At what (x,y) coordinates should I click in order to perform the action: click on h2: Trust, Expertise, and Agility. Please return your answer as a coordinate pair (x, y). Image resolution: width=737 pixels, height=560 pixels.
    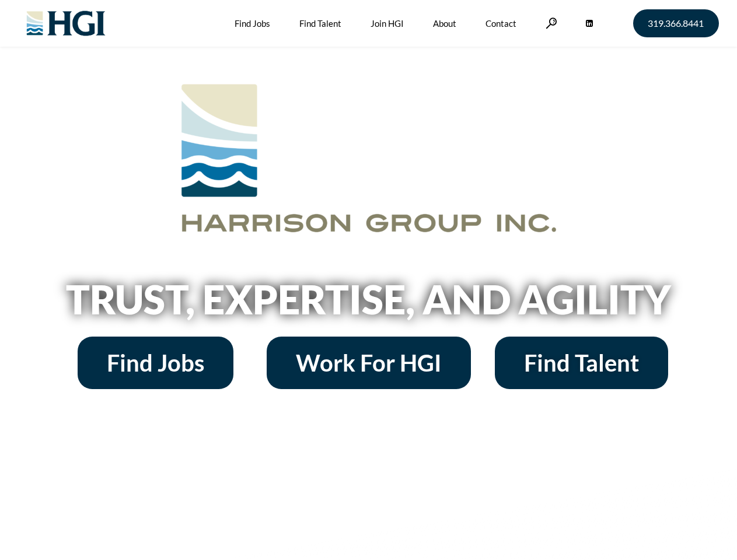
    Looking at the image, I should click on (369, 299).